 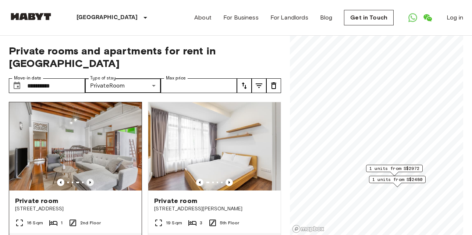 I want to click on a: Open WeChat, so click(x=428, y=18).